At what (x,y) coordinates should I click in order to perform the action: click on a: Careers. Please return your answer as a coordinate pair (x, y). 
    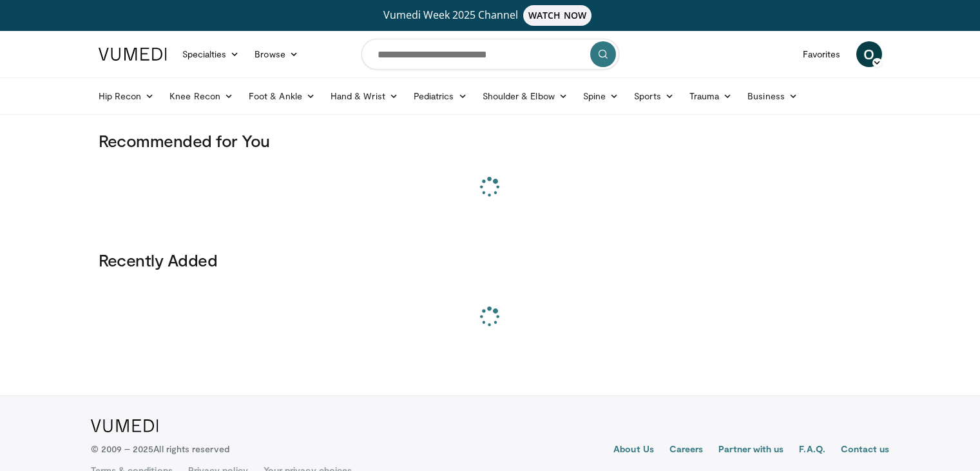
    Looking at the image, I should click on (686, 450).